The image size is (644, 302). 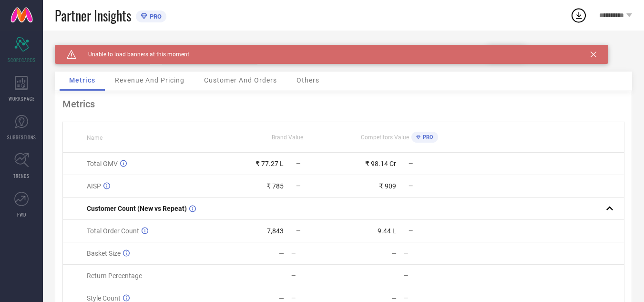 What do you see at coordinates (103, 254) in the screenshot?
I see `span: Basket Size` at bounding box center [103, 254].